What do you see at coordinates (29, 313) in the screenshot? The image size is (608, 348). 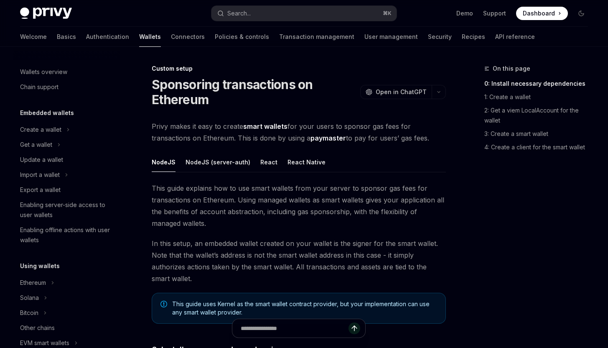 I see `div: Bitcoin` at bounding box center [29, 313].